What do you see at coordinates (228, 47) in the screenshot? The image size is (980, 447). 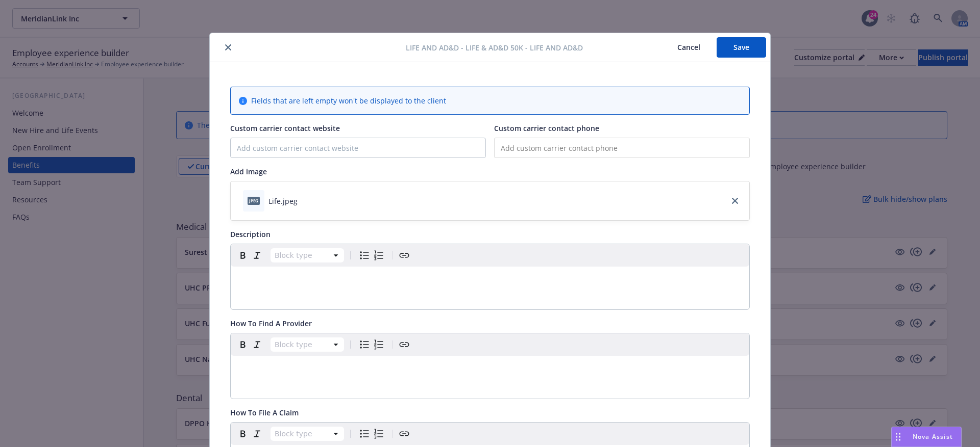 I see `button: close` at bounding box center [228, 47].